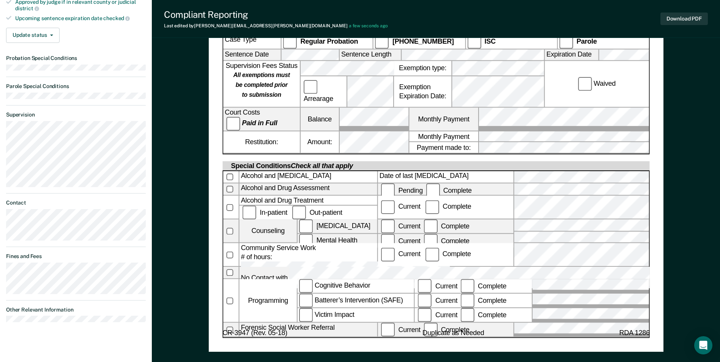  I want to click on label: Payment made to:, so click(444, 148).